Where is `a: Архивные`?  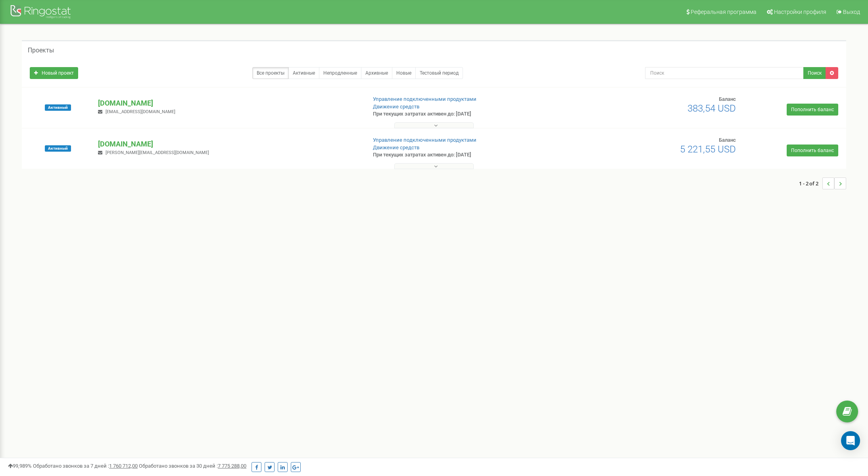
a: Архивные is located at coordinates (377, 73).